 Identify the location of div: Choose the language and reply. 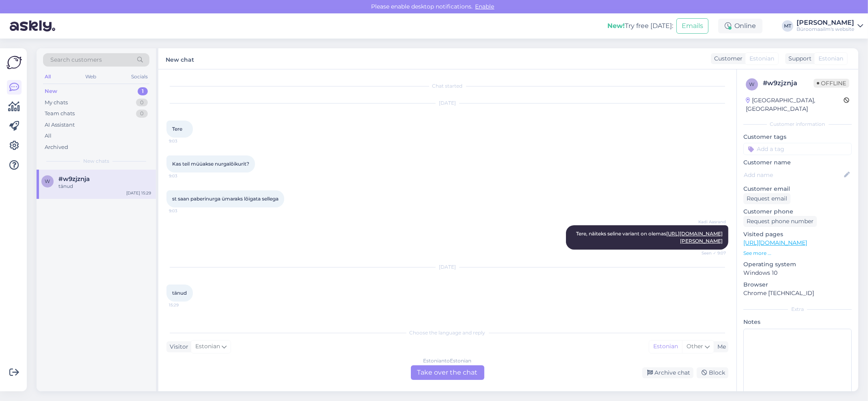
(447, 333).